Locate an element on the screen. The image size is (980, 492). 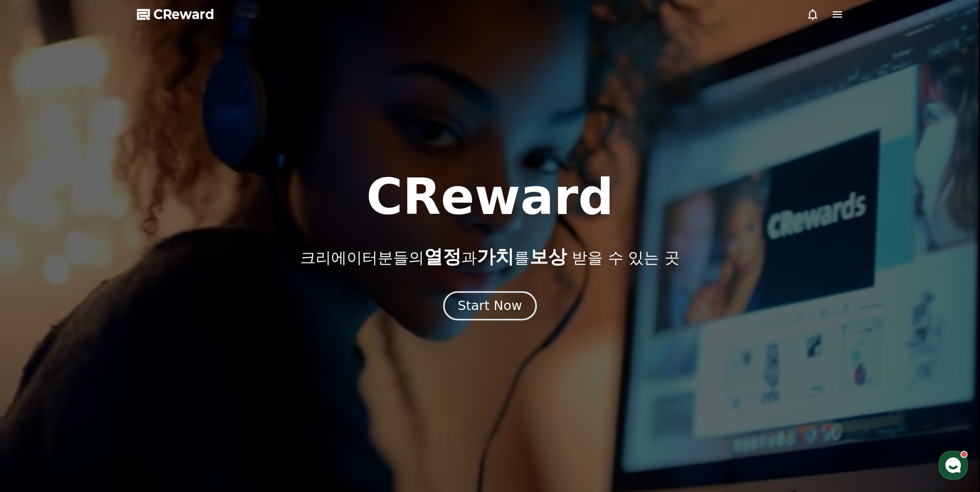
a: CReward is located at coordinates (175, 15).